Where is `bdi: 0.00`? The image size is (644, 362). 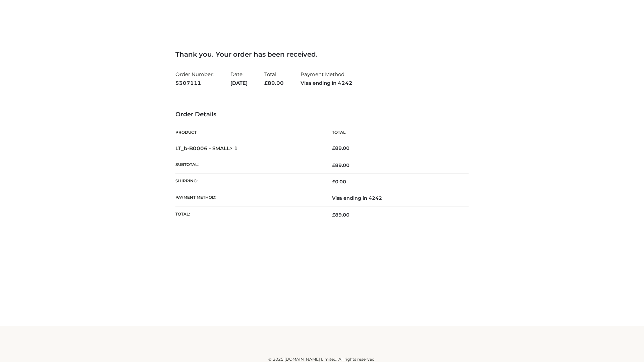
bdi: 0.00 is located at coordinates (339, 182).